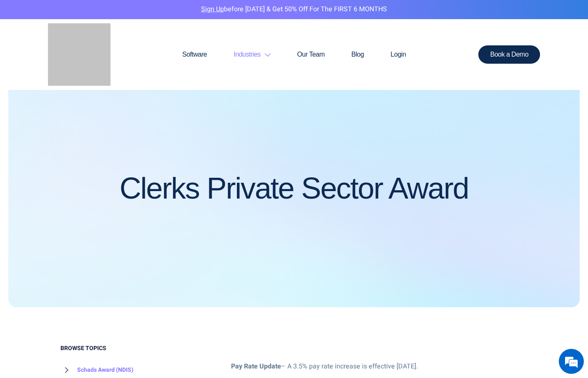 This screenshot has width=588, height=378. Describe the element at coordinates (212, 9) in the screenshot. I see `a: Sign Up` at that location.